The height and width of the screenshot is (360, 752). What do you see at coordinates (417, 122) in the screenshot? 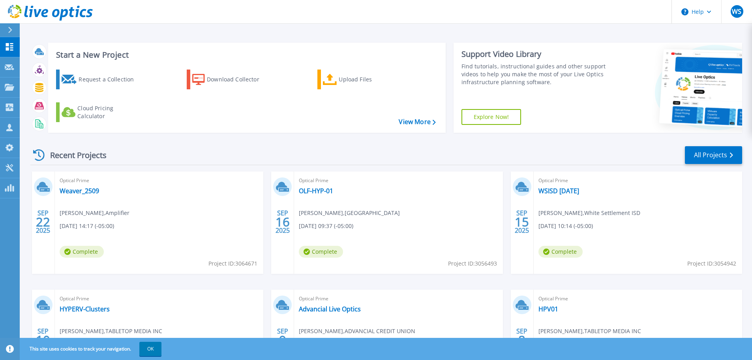
I see `a: View More` at bounding box center [417, 122].